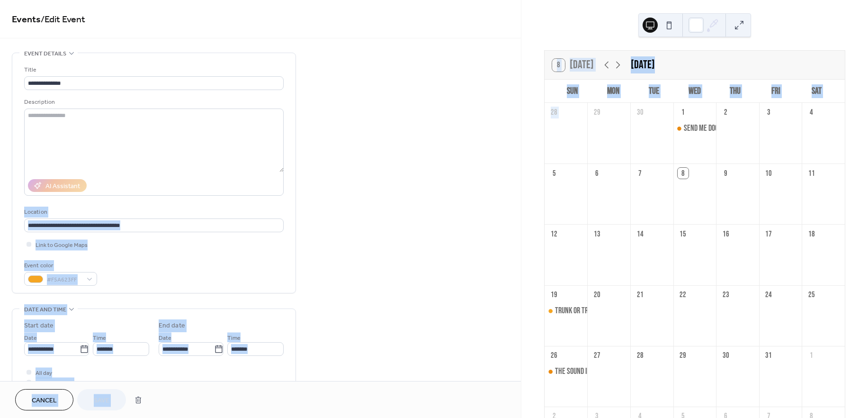 The image size is (868, 418). I want to click on div: Mon, so click(613, 91).